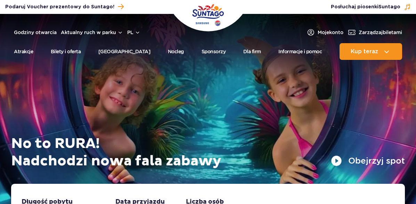  I want to click on a: Bilety i oferta, so click(66, 51).